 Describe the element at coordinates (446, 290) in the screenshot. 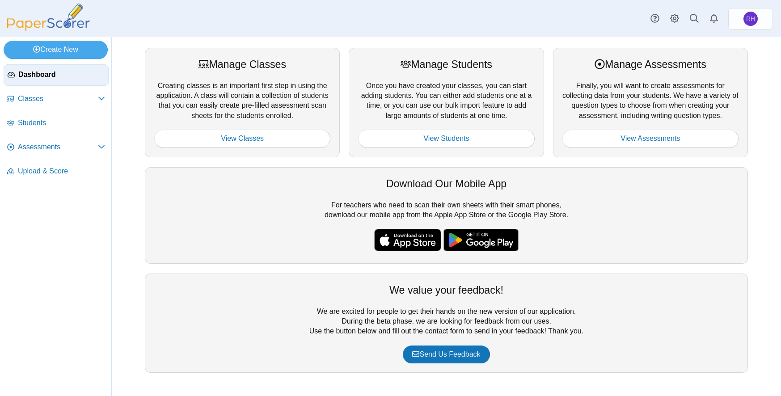

I see `div: We value your feedback!` at that location.